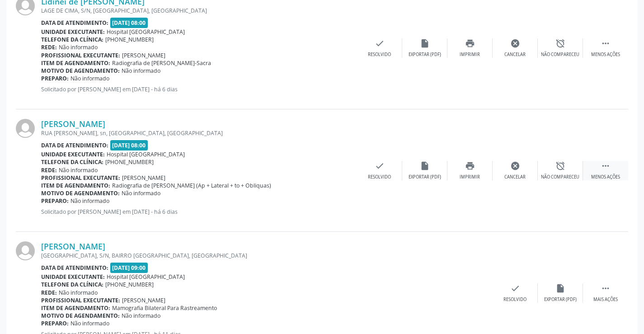 This screenshot has width=644, height=334. What do you see at coordinates (606, 300) in the screenshot?
I see `div: Mais ações` at bounding box center [606, 300].